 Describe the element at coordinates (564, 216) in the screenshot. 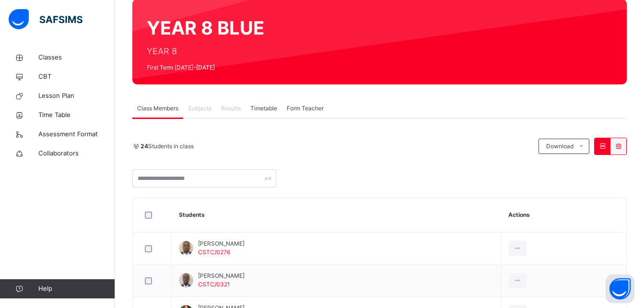

I see `th: Actions` at that location.